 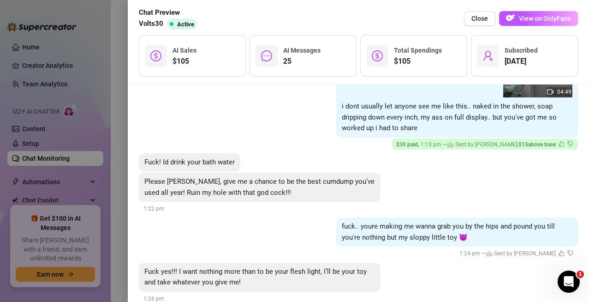 What do you see at coordinates (581, 274) in the screenshot?
I see `span: 1` at bounding box center [581, 274].